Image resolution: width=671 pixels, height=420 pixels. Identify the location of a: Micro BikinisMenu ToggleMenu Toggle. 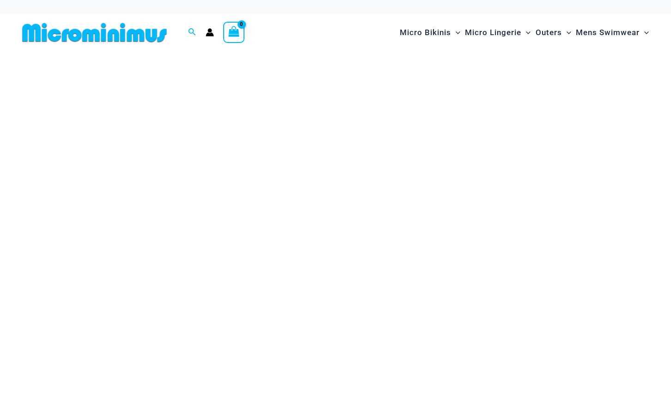
(430, 32).